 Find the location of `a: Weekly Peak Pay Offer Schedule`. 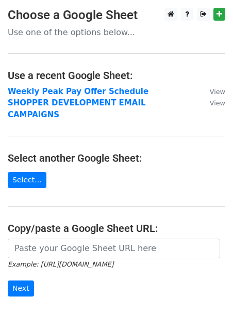

a: Weekly Peak Pay Offer Schedule is located at coordinates (78, 91).